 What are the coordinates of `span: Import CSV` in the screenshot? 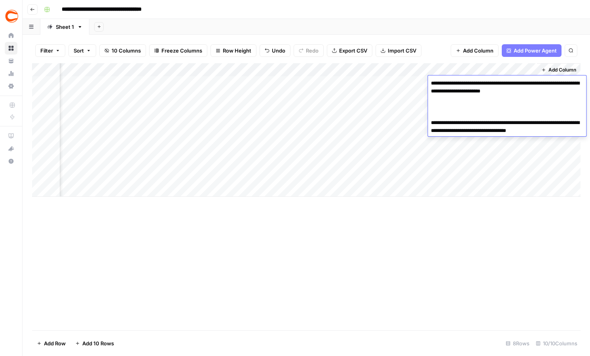 It's located at (402, 51).